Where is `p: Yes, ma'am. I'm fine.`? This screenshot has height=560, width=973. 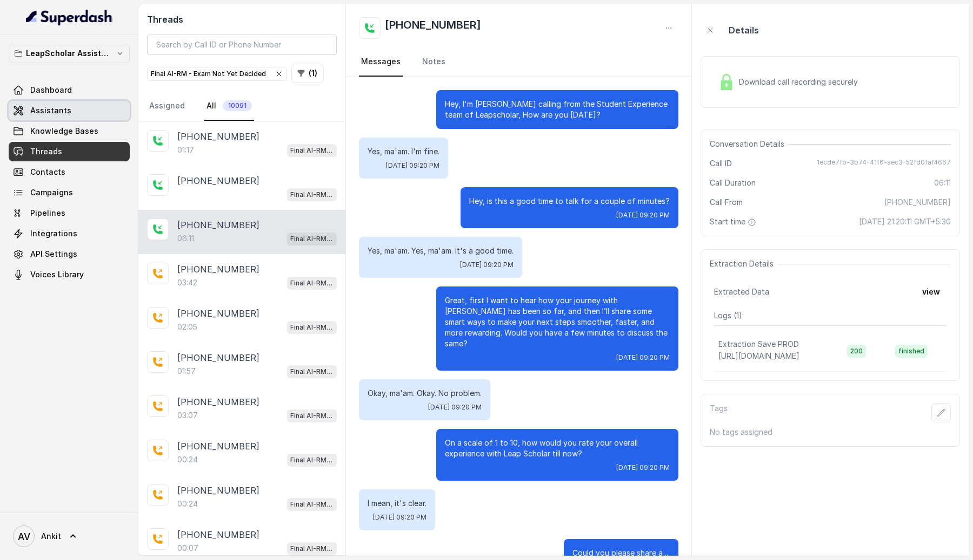
p: Yes, ma'am. I'm fine. is located at coordinates (403, 152).